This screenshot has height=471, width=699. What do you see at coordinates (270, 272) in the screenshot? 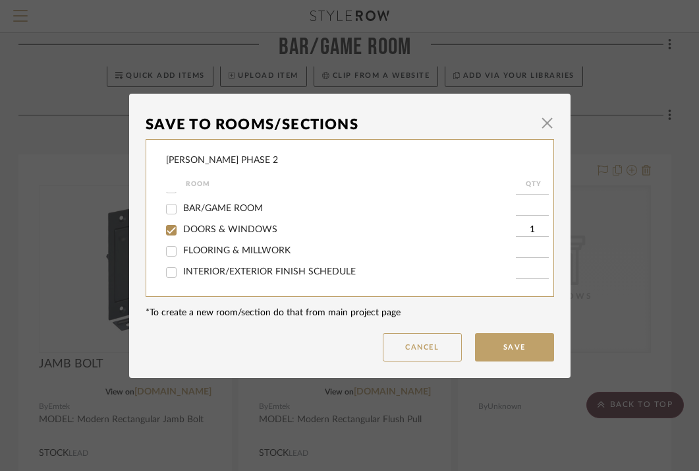
I see `span: INTERIOR/EXTERIOR FINISH SCHEDULE` at bounding box center [270, 272].